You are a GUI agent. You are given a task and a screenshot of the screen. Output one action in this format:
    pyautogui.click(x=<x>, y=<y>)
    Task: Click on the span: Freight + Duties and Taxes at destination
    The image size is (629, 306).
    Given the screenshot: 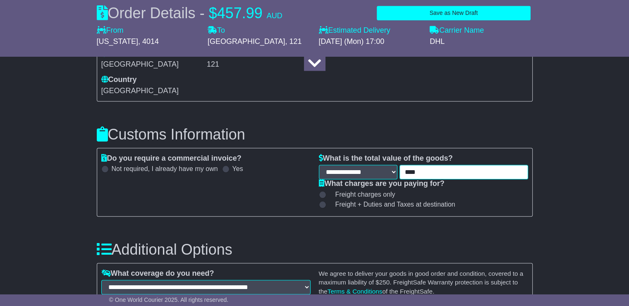 What is the action you would take?
    pyautogui.click(x=396, y=204)
    